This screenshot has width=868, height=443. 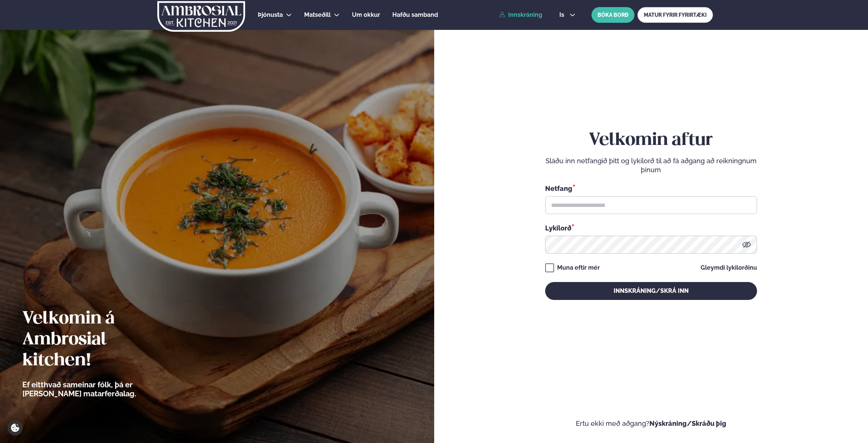 I want to click on p: Sláðu inn netfangið þitt og lykilorð til að fá aðgang að reikningnum þínum, so click(x=651, y=165).